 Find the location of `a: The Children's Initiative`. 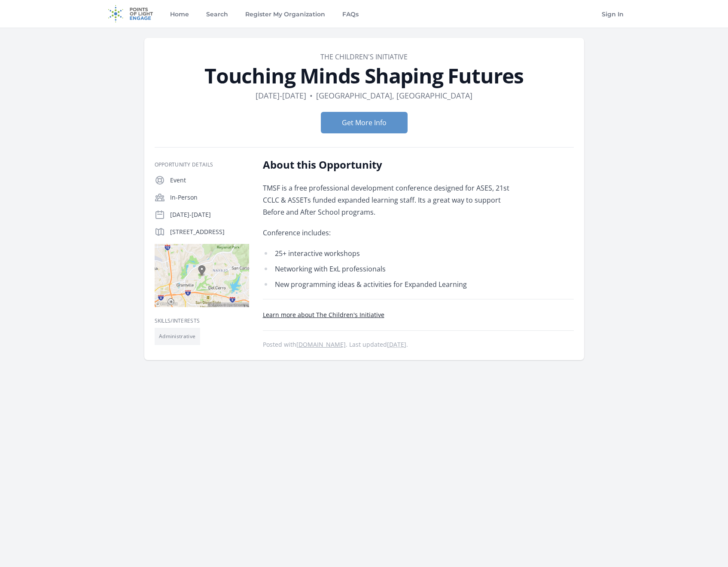

a: The Children's Initiative is located at coordinates (364, 57).